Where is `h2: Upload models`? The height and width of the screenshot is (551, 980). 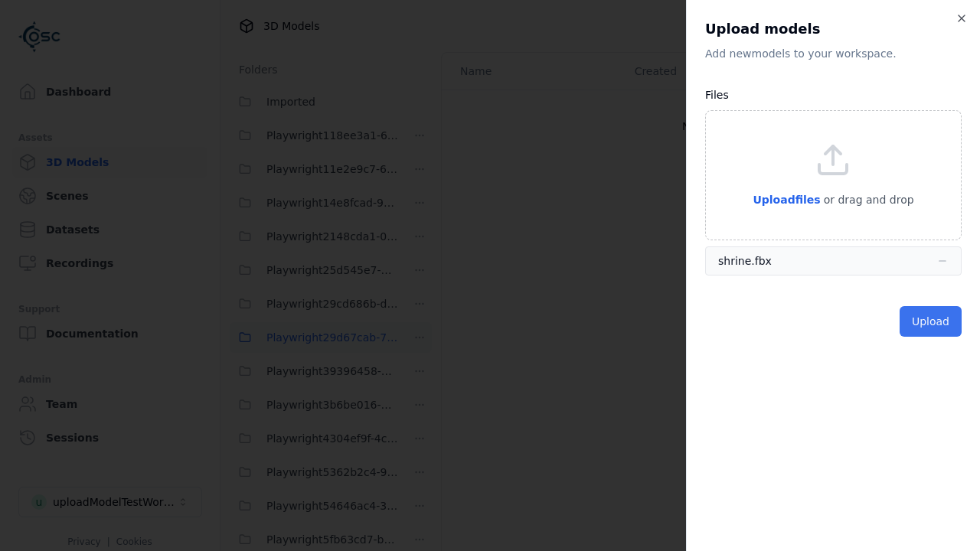
h2: Upload models is located at coordinates (832, 29).